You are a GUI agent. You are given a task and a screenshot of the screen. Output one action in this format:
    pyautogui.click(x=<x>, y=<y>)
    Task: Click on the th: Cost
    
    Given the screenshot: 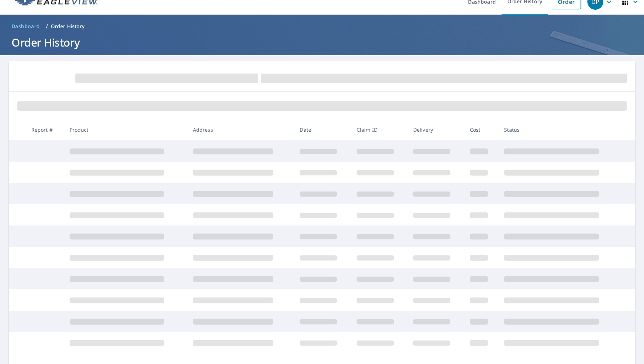 What is the action you would take?
    pyautogui.click(x=481, y=130)
    